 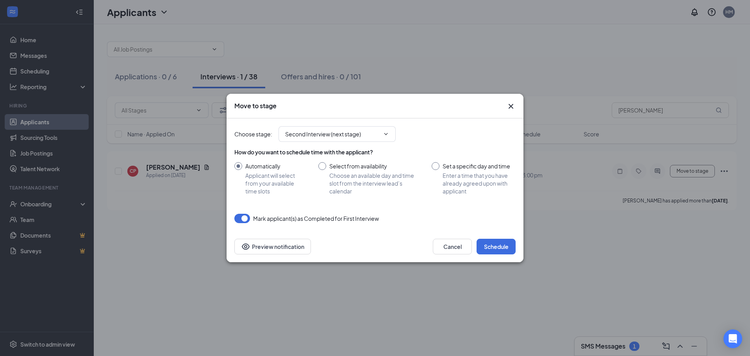 I want to click on div: Open Intercom Messenger, so click(x=732, y=338).